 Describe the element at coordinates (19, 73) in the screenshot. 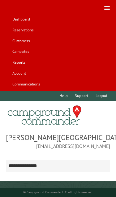

I see `a: Account` at that location.